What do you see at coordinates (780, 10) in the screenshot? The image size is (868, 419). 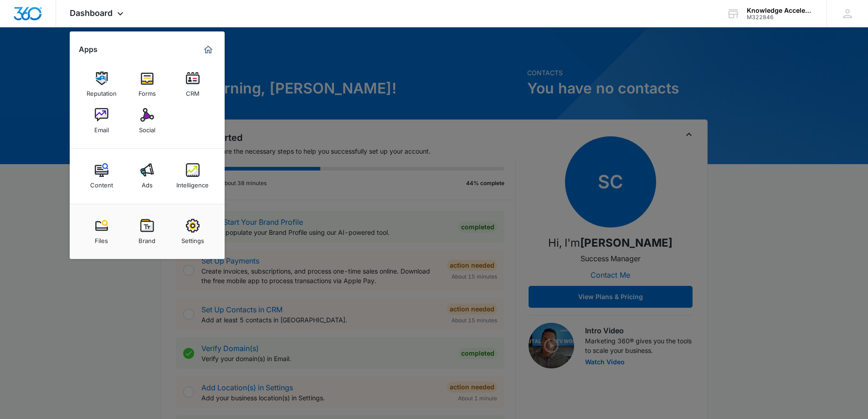 I see `div: account name` at bounding box center [780, 10].